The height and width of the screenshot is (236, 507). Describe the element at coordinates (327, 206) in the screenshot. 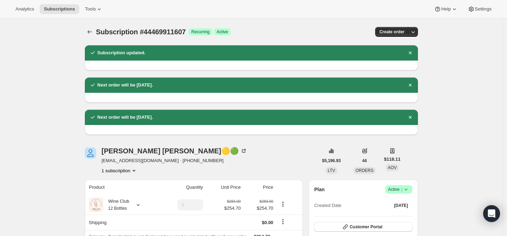

I see `span: Created Date` at that location.